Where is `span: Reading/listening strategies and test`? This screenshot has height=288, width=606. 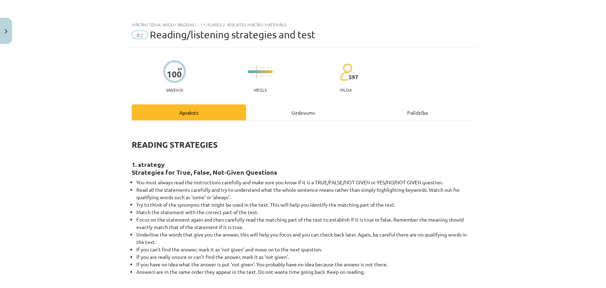
span: Reading/listening strategies and test is located at coordinates (232, 34).